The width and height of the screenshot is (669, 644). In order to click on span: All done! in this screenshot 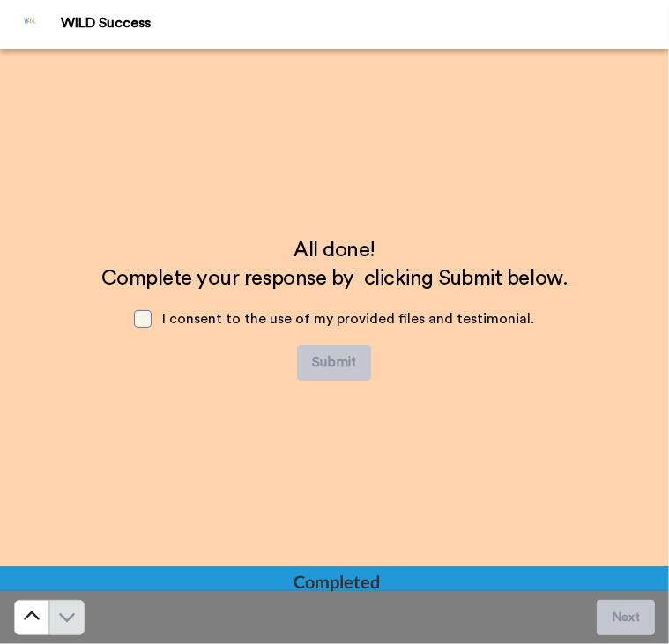, I will do `click(334, 250)`.